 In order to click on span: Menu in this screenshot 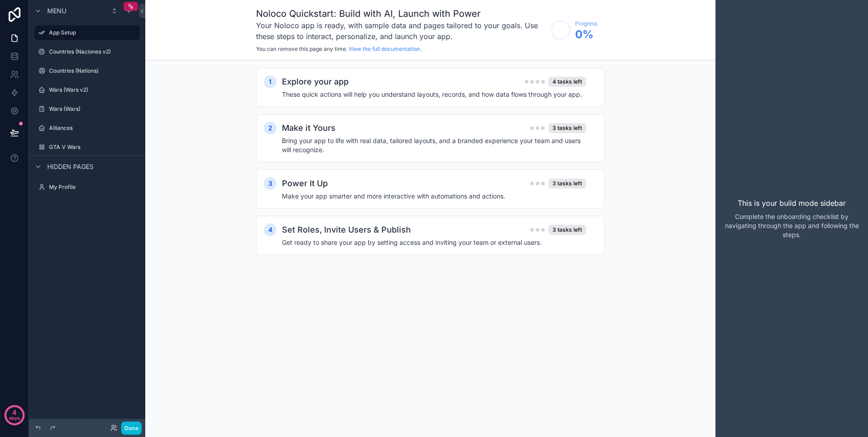, I will do `click(57, 11)`.